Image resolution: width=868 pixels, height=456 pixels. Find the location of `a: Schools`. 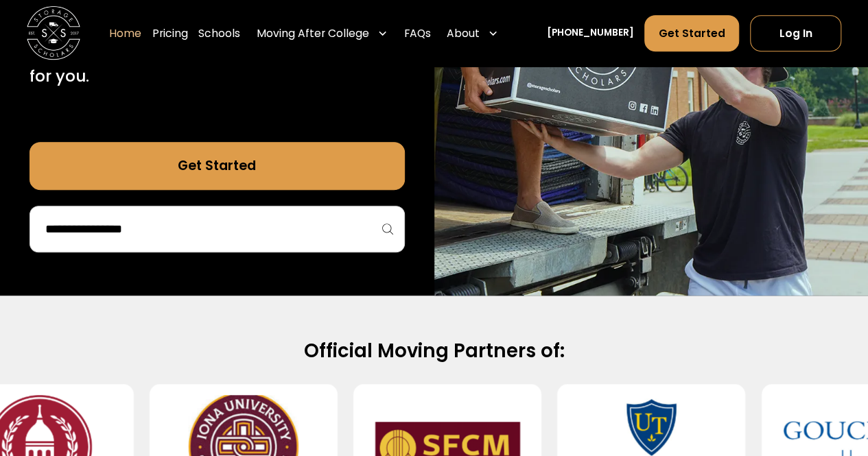

a: Schools is located at coordinates (219, 34).